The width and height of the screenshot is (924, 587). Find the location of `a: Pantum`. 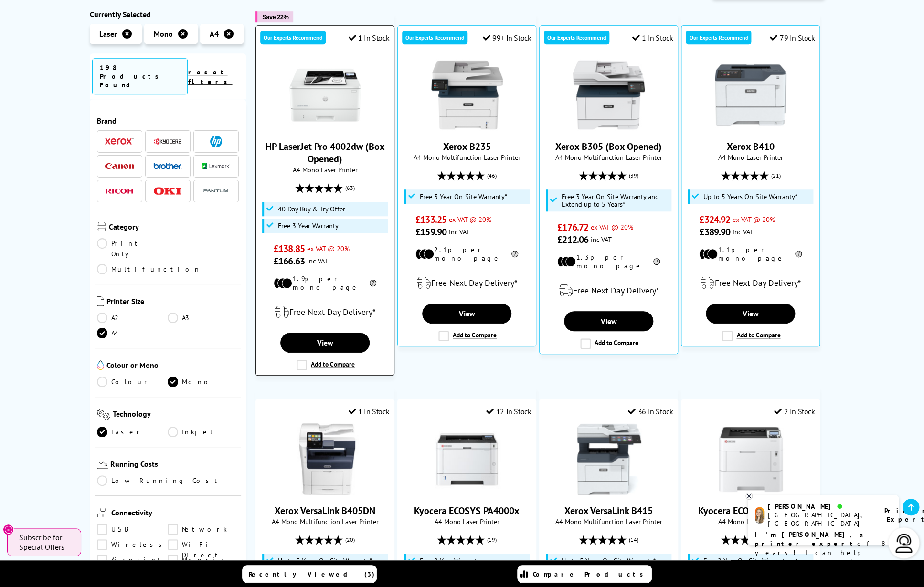

a: Pantum is located at coordinates (216, 191).